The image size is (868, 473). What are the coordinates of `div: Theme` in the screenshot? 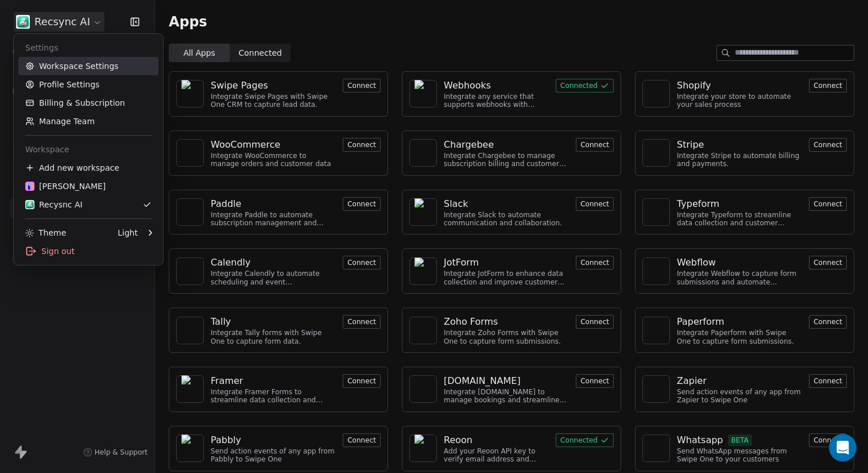 It's located at (46, 233).